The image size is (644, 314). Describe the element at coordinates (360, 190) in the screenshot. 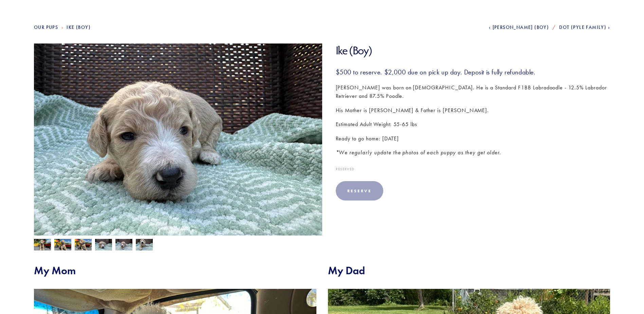

I see `div: Reserve` at that location.